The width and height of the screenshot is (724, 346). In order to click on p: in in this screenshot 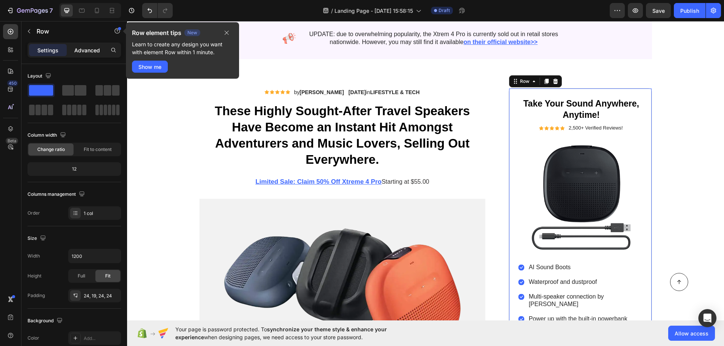, I will do `click(257, 71)`.